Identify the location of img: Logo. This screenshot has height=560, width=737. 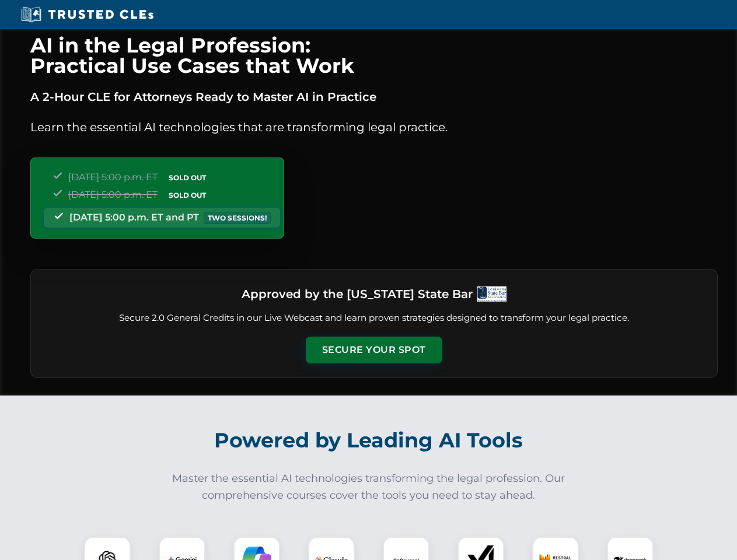
(492, 294).